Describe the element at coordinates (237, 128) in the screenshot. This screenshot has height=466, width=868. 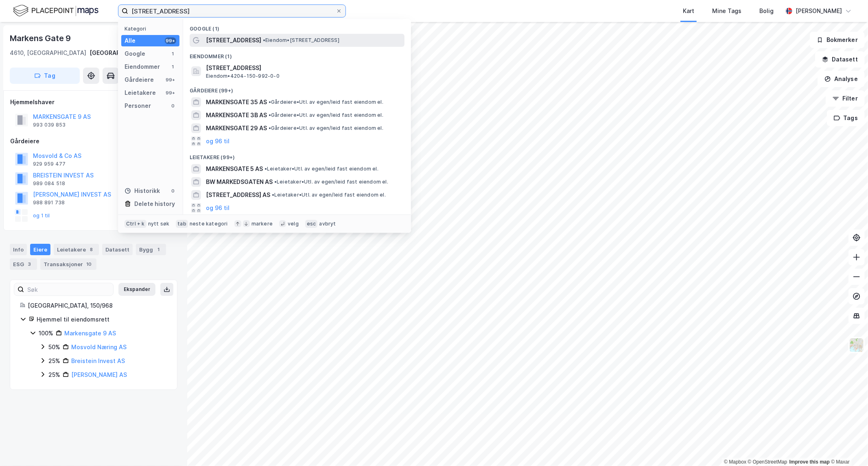
I see `span: MARKENSGATE 29 AS` at that location.